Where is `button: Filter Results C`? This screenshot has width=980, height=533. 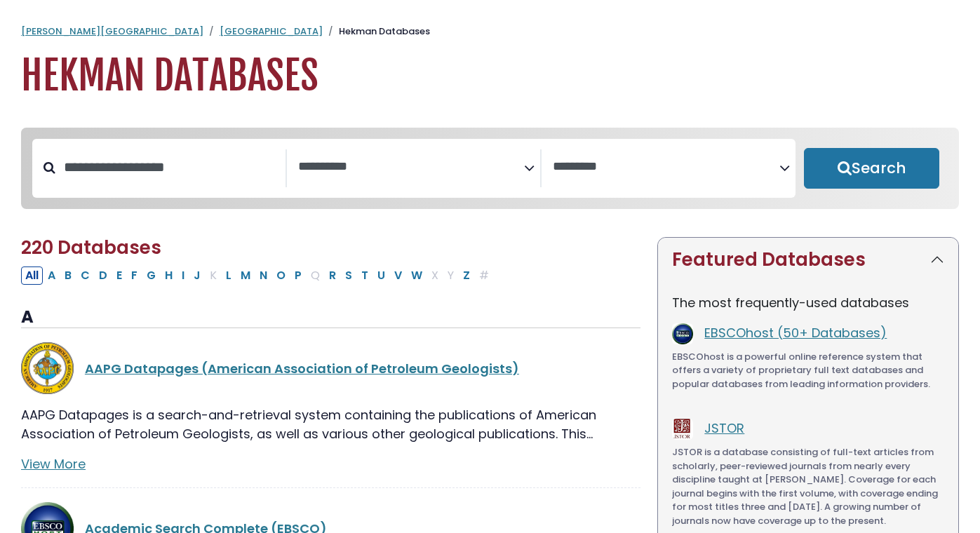 button: Filter Results C is located at coordinates (85, 276).